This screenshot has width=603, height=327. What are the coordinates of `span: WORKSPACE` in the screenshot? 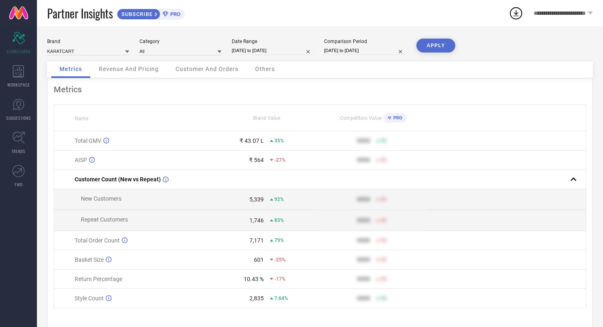 It's located at (18, 84).